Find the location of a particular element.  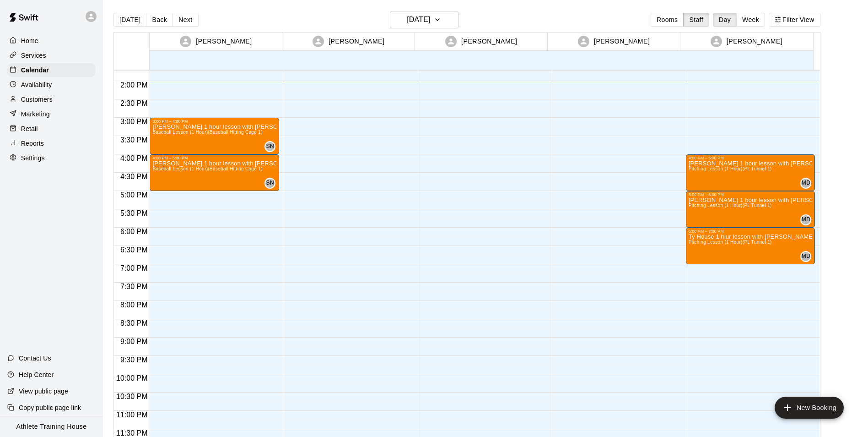

p: Retail is located at coordinates (29, 129).